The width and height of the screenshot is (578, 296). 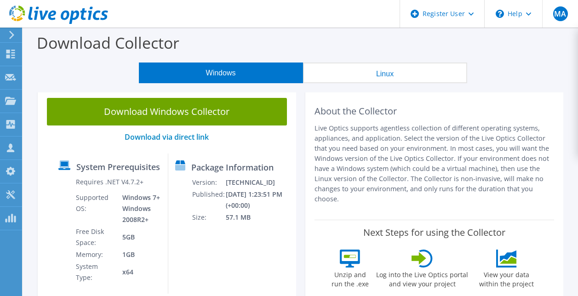 What do you see at coordinates (208, 183) in the screenshot?
I see `td: Version:` at bounding box center [208, 183].